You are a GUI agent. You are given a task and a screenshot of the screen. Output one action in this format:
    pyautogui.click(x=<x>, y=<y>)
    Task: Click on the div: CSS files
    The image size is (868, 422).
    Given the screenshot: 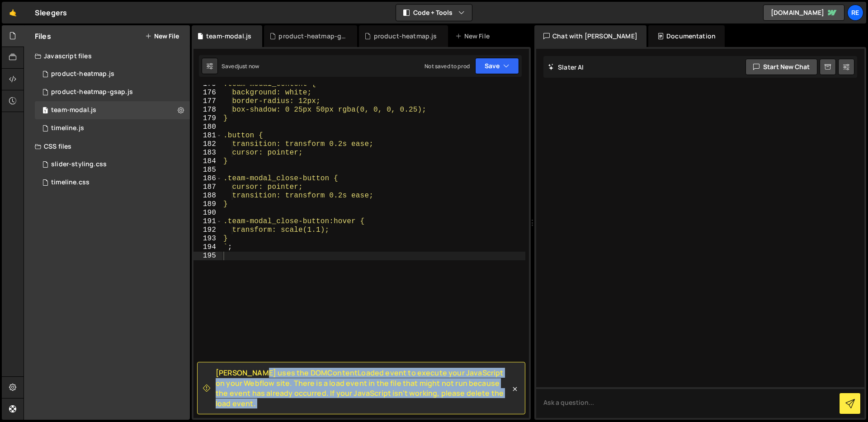 What is the action you would take?
    pyautogui.click(x=107, y=147)
    